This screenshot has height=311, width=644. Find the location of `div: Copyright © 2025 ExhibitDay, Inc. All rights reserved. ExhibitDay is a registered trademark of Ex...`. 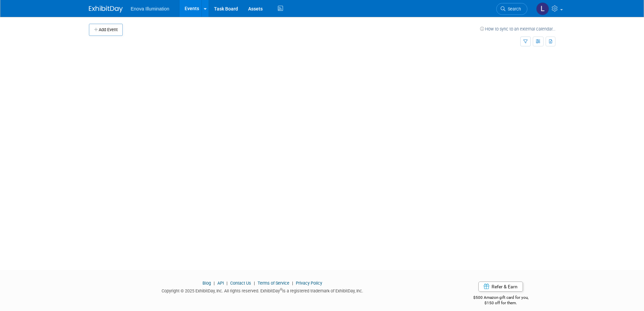

div: Copyright © 2025 ExhibitDay, Inc. All rights reserved. ExhibitDay is a registered trademark of Ex... is located at coordinates (263, 290).